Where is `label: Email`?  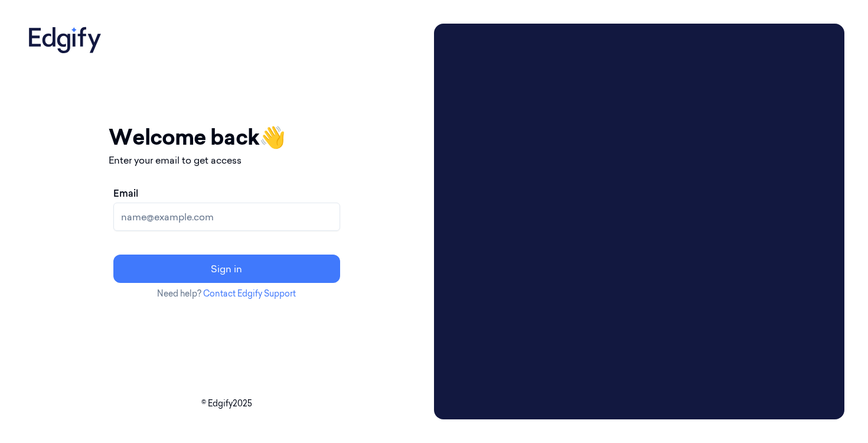
label: Email is located at coordinates (125, 193).